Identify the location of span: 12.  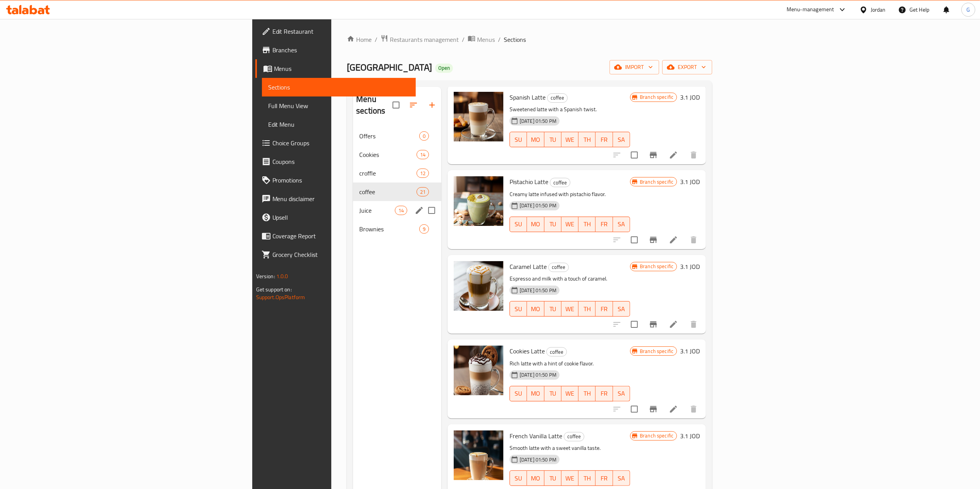
(423, 174).